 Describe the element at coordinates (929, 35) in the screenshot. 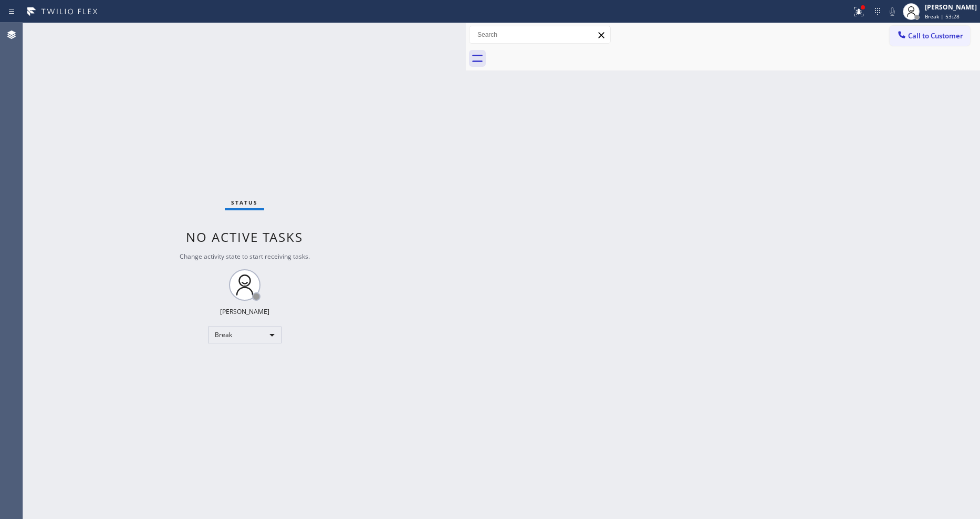

I see `button: Call to Customer` at that location.